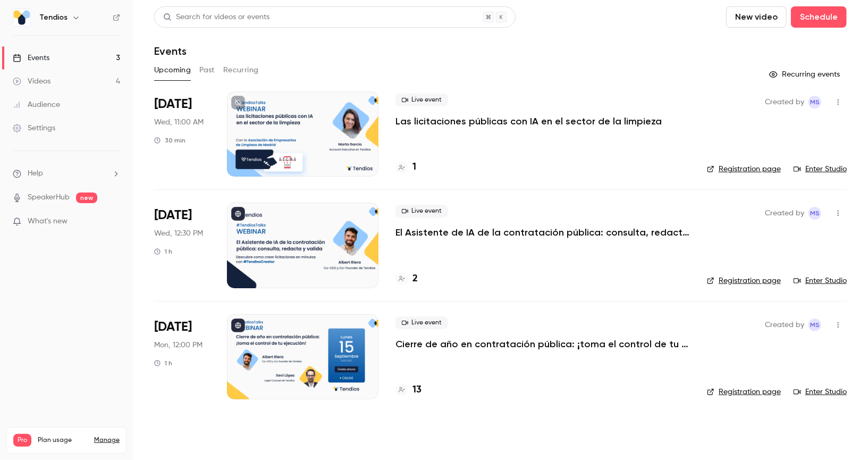  I want to click on a: Manage, so click(107, 441).